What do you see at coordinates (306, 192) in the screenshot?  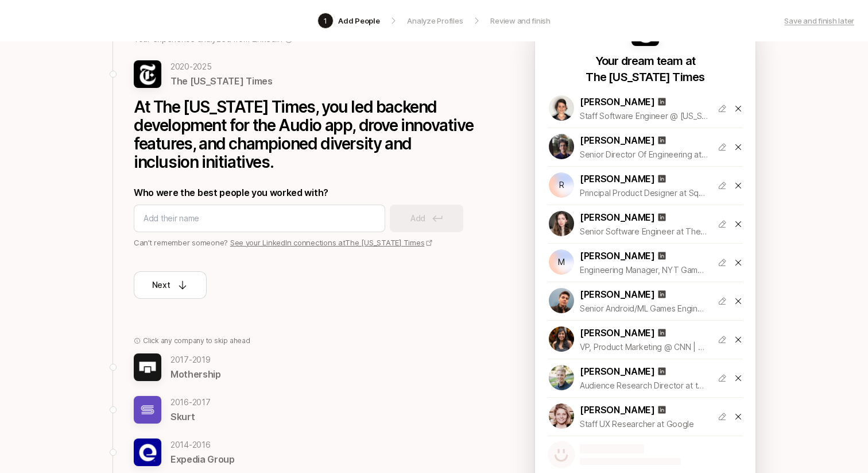 I see `p: Who were the best people you worked with?` at bounding box center [306, 192].